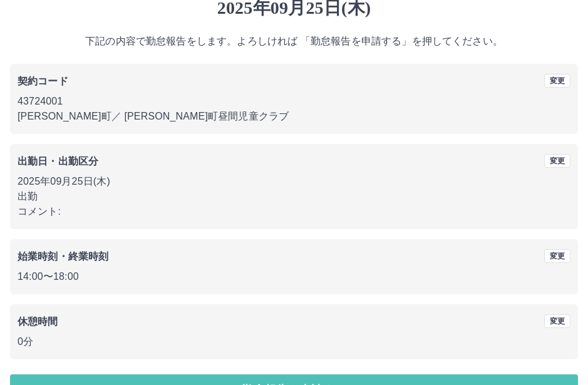 The width and height of the screenshot is (588, 385). I want to click on p: 2025年09月25日(木), so click(294, 182).